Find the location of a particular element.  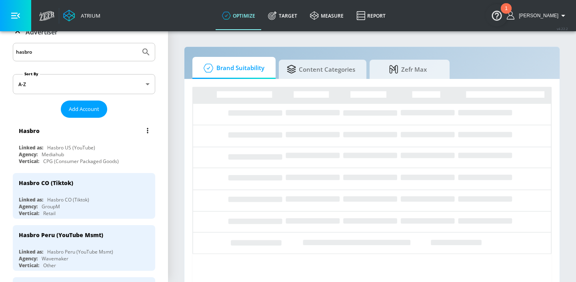

div: Hasbro Peru (YouTube Msmt)Linked as:Hasbro Peru (YouTube Msmt)Agency:WavemakerVertical:Other is located at coordinates (84, 248).